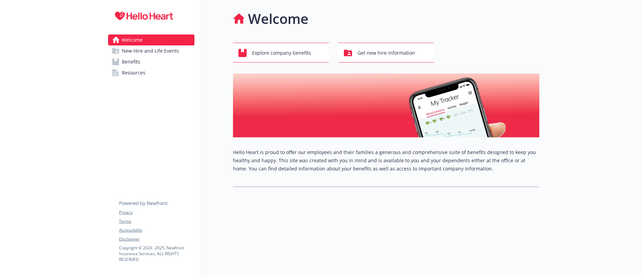 Image resolution: width=642 pixels, height=276 pixels. What do you see at coordinates (386, 53) in the screenshot?
I see `span: Get new hire information` at bounding box center [386, 53].